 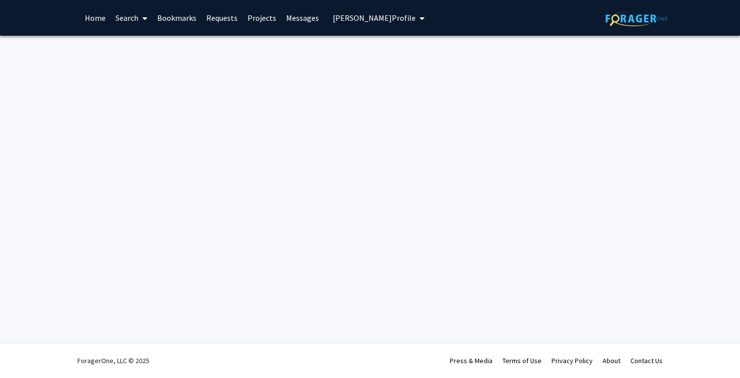 What do you see at coordinates (611, 361) in the screenshot?
I see `a: About` at bounding box center [611, 361].